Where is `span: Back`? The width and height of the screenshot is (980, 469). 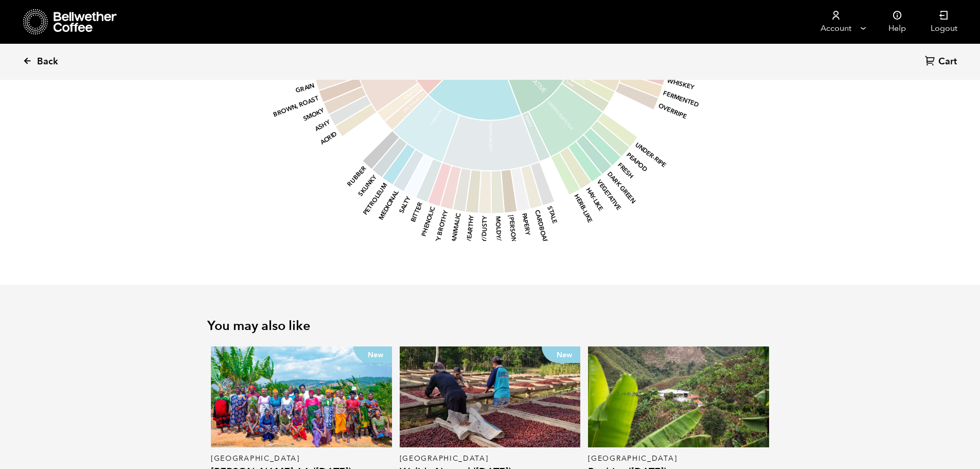 span: Back is located at coordinates (47, 62).